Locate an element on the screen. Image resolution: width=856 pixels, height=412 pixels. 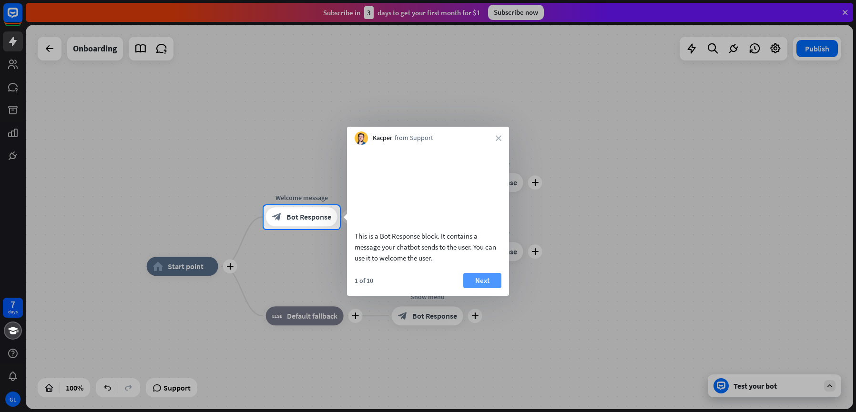
button: Next is located at coordinates (482, 281).